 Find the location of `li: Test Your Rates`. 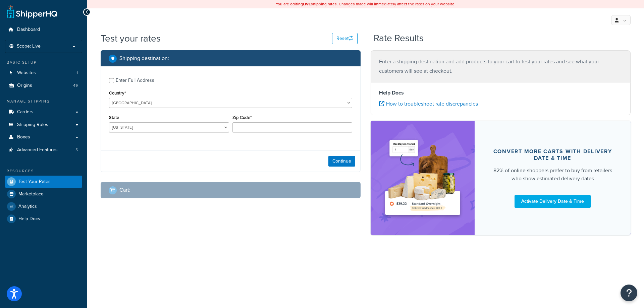

li: Test Your Rates is located at coordinates (43, 182).